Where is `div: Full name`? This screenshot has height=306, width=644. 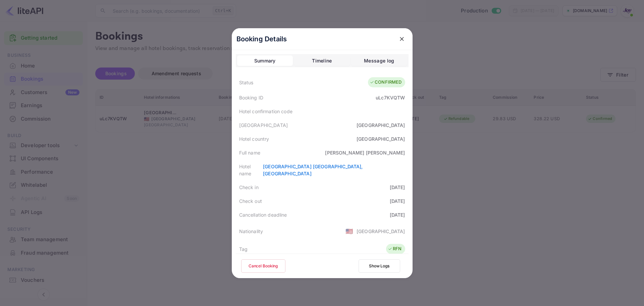
div: Full name is located at coordinates (250, 153).